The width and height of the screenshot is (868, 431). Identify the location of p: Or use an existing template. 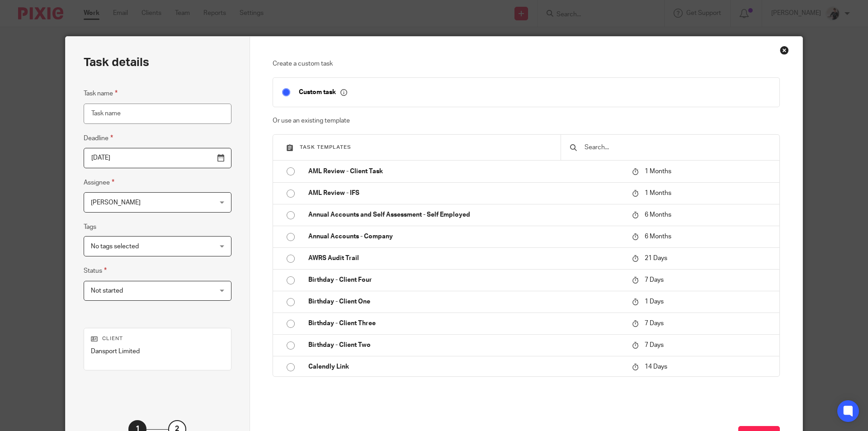
(526, 121).